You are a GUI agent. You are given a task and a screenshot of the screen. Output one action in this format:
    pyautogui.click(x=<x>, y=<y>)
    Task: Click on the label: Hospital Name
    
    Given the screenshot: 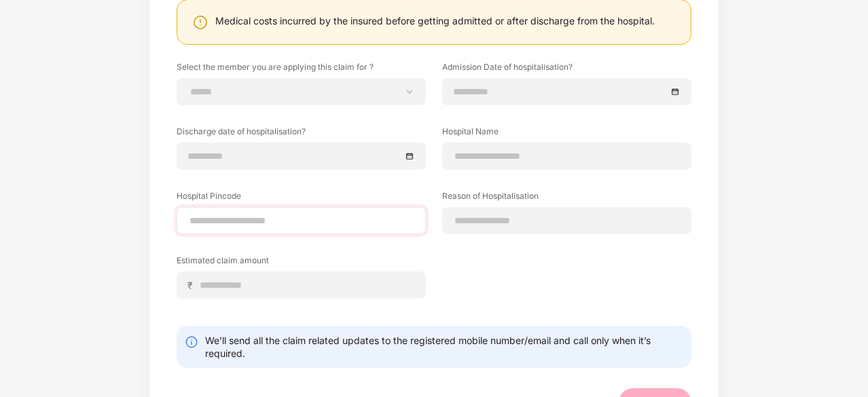 What is the action you would take?
    pyautogui.click(x=566, y=134)
    